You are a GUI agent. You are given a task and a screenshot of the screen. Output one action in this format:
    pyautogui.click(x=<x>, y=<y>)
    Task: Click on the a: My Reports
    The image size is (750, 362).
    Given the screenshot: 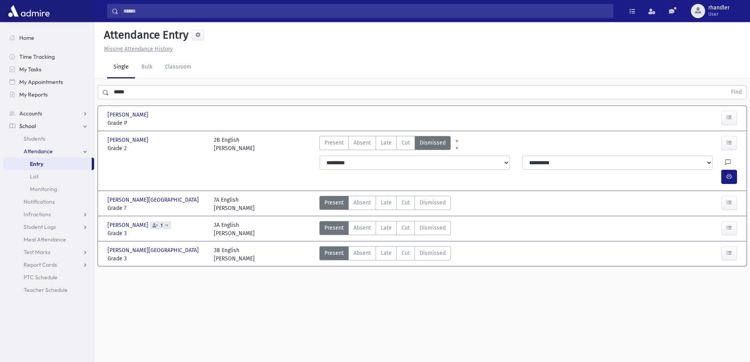 What is the action you would take?
    pyautogui.click(x=48, y=95)
    